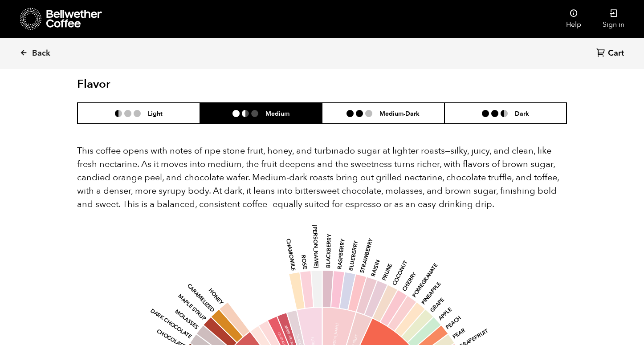 This screenshot has height=345, width=644. Describe the element at coordinates (278, 113) in the screenshot. I see `h6: Medium` at that location.